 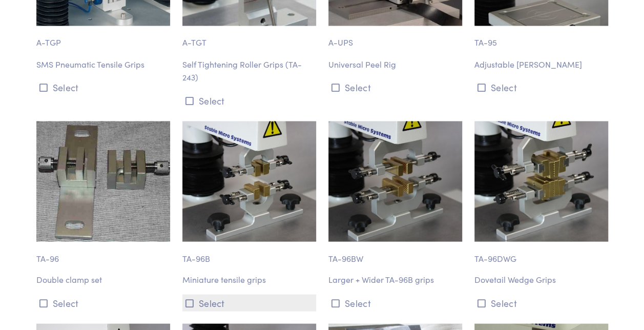 I want to click on p: SMS Pneumatic Tensile Grips, so click(x=103, y=64).